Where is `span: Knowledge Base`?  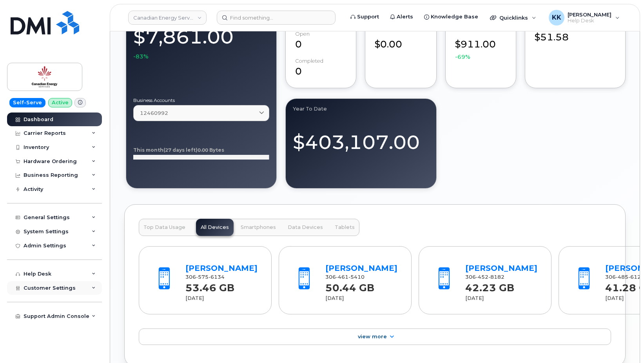
span: Knowledge Base is located at coordinates (454, 17).